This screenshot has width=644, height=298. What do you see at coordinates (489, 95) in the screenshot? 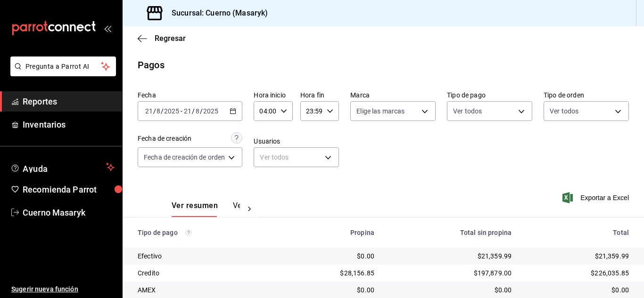
I see `label: Tipo de pago` at bounding box center [489, 95].